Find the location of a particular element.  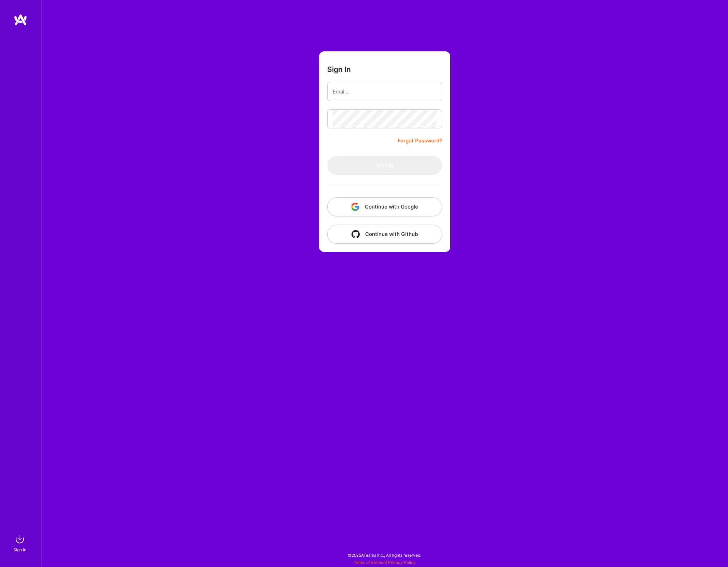

a: Forgot Password? is located at coordinates (420, 141).